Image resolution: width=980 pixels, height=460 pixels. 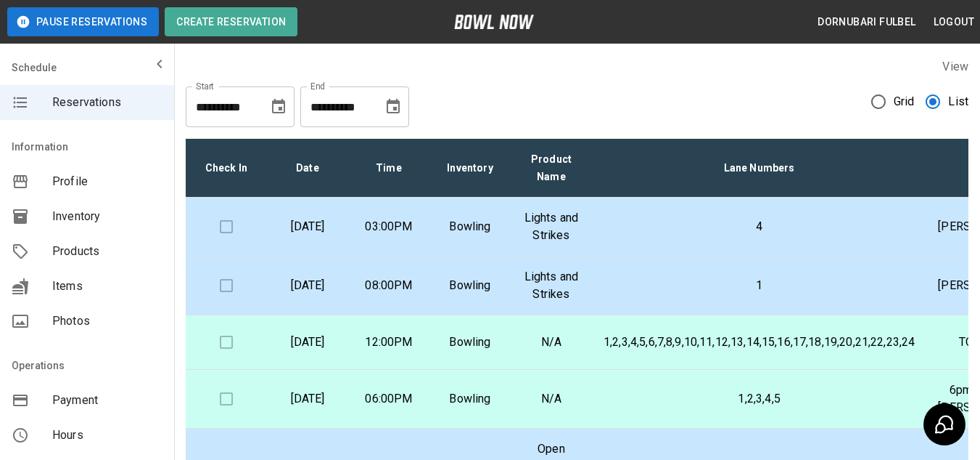 I want to click on button: Choose date, selected date is Sep 13, 2025, so click(x=394, y=107).